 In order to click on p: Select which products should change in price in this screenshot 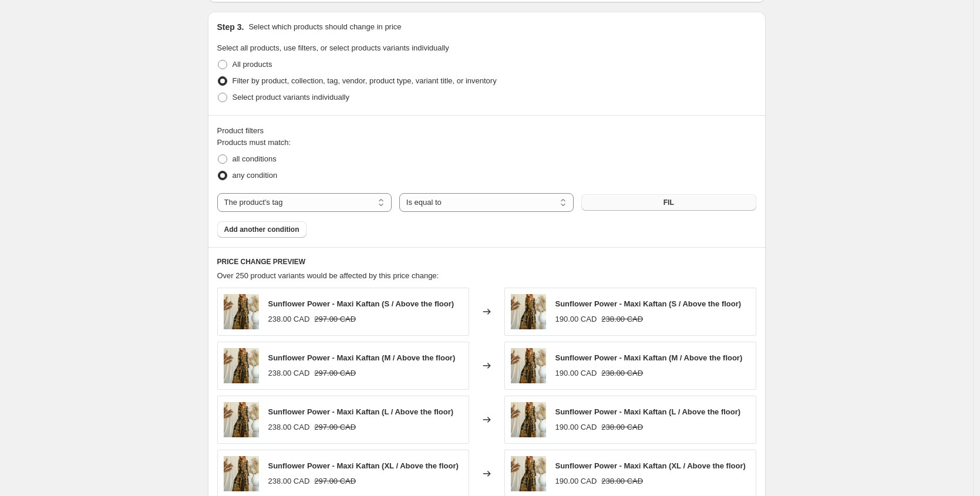, I will do `click(325, 27)`.